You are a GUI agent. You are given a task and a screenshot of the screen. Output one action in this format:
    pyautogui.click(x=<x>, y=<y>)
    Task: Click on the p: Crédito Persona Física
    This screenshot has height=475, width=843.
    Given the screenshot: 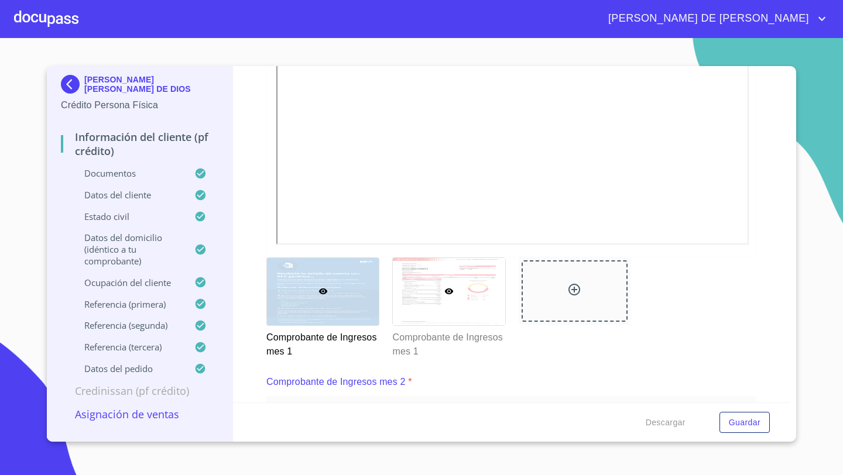 What is the action you would take?
    pyautogui.click(x=139, y=105)
    